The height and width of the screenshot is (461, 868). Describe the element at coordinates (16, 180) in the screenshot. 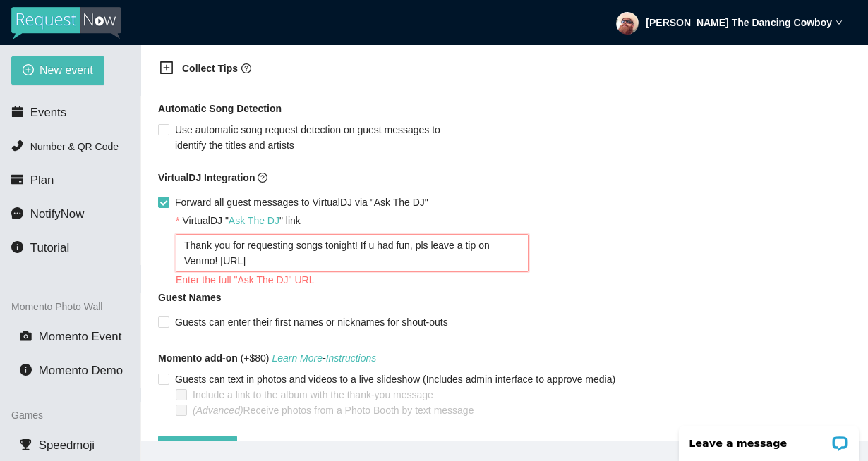

I see `span: credit-card` at that location.